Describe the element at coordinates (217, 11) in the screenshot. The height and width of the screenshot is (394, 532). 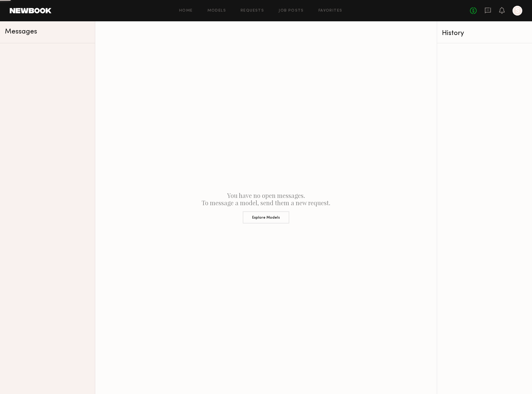
I see `a: Models` at that location.